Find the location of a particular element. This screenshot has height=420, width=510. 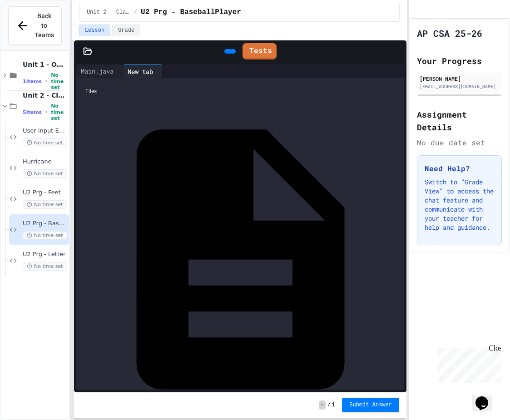

button: Lesson is located at coordinates (95, 31).